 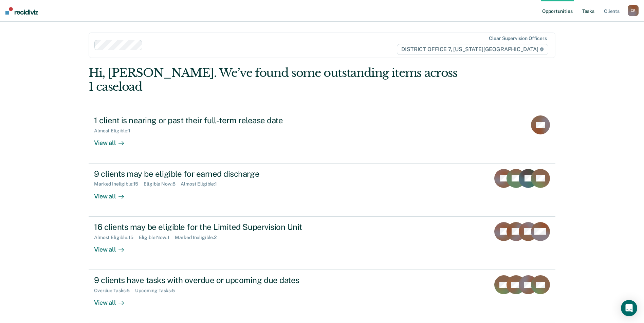 What do you see at coordinates (322, 297) in the screenshot?
I see `a: 9 clients have tasks with overdue or upcoming due datesOverdue Tasks:5Upcoming Tasks:5View all` at bounding box center [322, 297].